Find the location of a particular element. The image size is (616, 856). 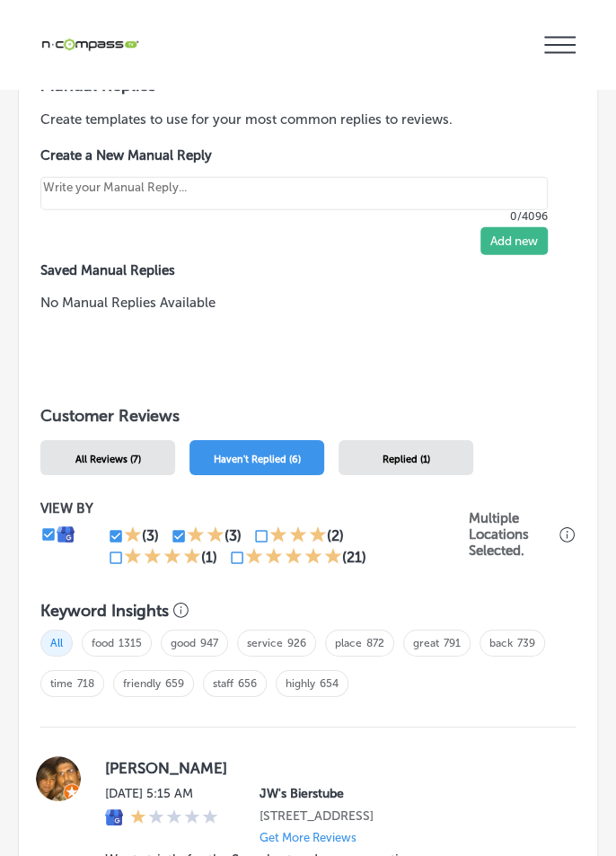

span: Haven't Replied (6) is located at coordinates (257, 459).